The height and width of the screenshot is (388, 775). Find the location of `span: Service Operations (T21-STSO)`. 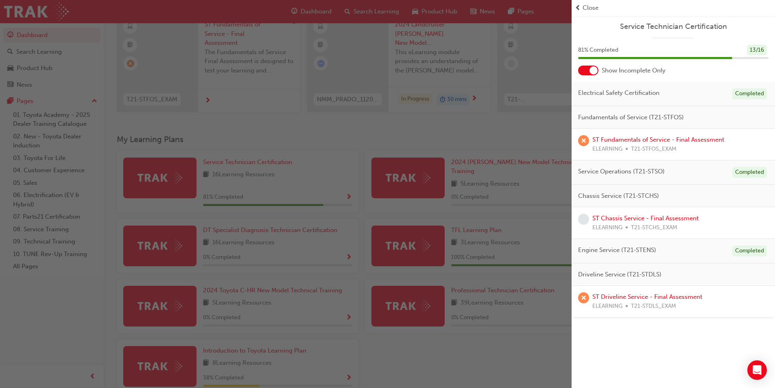

span: Service Operations (T21-STSO) is located at coordinates (621, 171).